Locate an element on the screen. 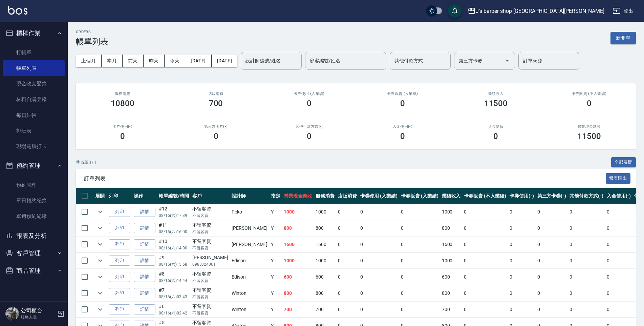 This screenshot has height=326, width=644. a: 排班表 is located at coordinates (34, 131).